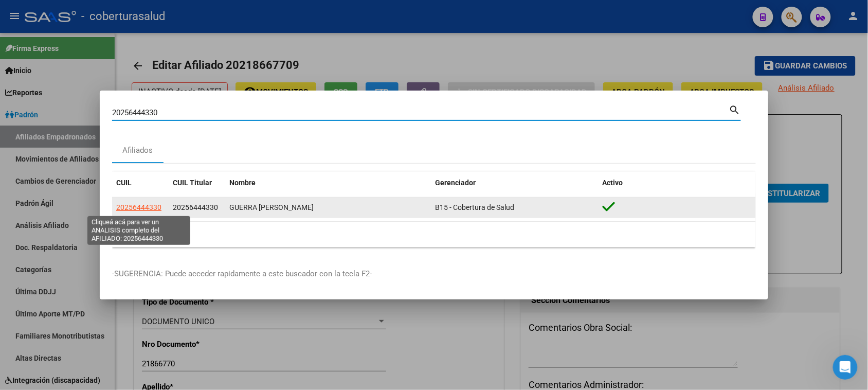 The image size is (868, 390). I want to click on span: CUIL Titular, so click(192, 183).